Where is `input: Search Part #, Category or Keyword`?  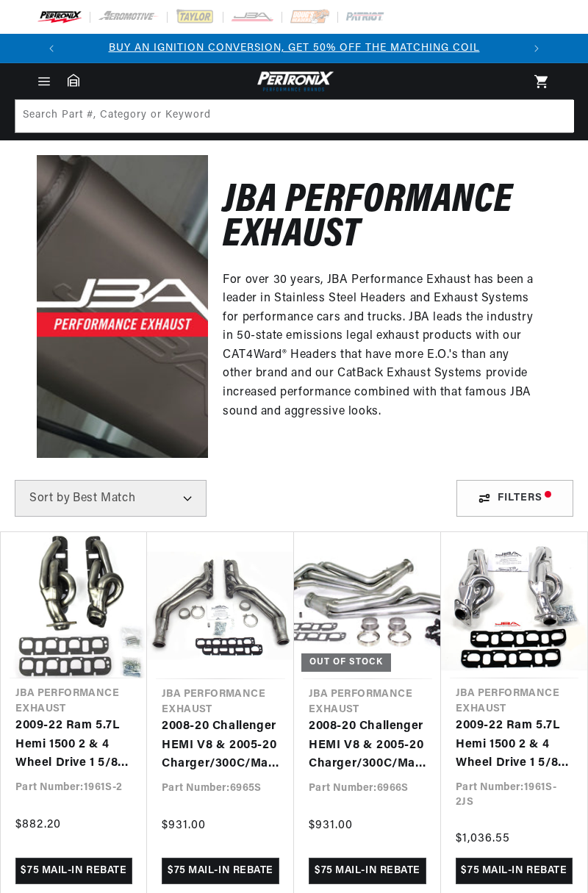
input: Search Part #, Category or Keyword is located at coordinates (295, 117).